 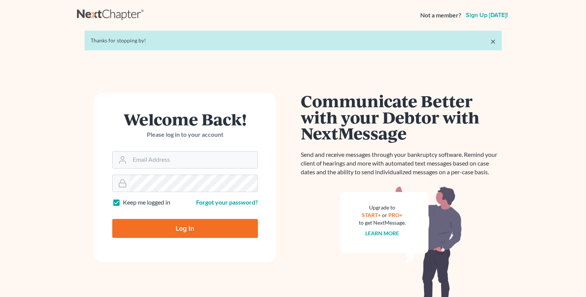 What do you see at coordinates (146, 202) in the screenshot?
I see `label: Keep me logged in` at bounding box center [146, 202].